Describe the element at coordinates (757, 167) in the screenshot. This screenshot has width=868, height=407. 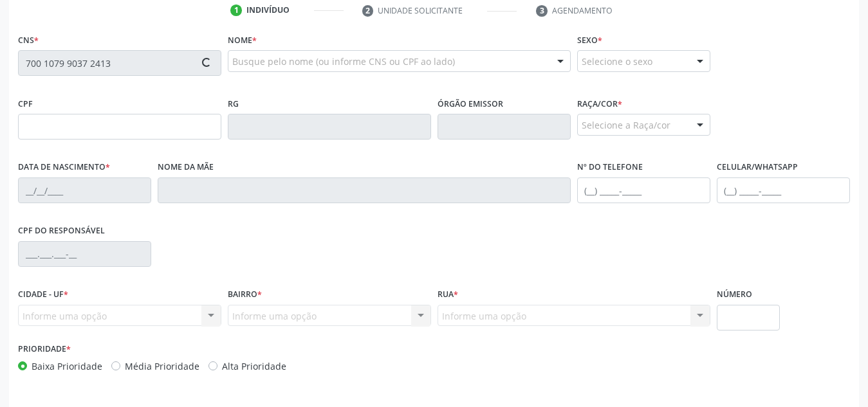
I see `label: Celular/WhatsApp` at that location.